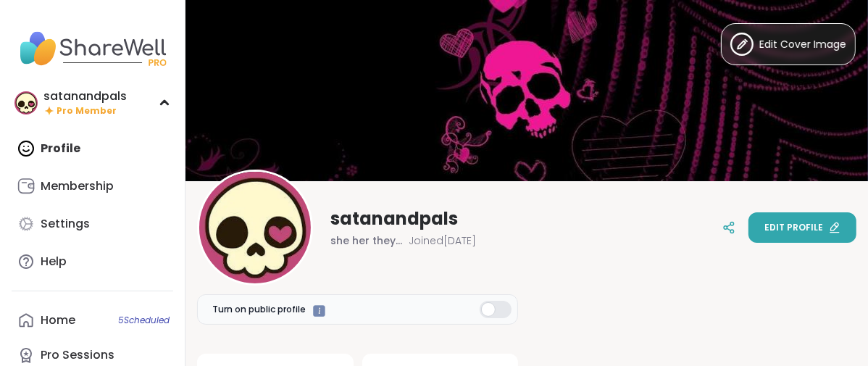 The height and width of the screenshot is (366, 868). What do you see at coordinates (366, 241) in the screenshot?
I see `span: she her they them` at bounding box center [366, 241].